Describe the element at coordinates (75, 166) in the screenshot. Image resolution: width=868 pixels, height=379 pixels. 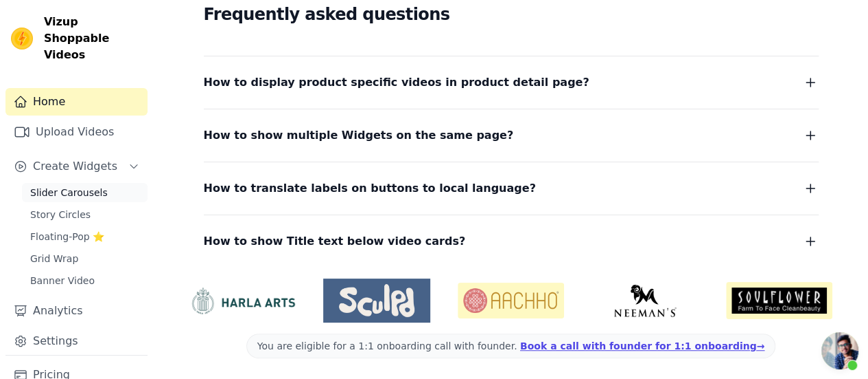
I see `span: Create Widgets` at that location.